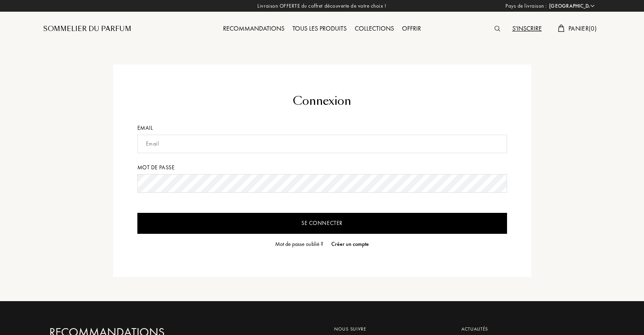 Image resolution: width=644 pixels, height=335 pixels. What do you see at coordinates (322, 223) in the screenshot?
I see `input: Se connecter` at bounding box center [322, 223].